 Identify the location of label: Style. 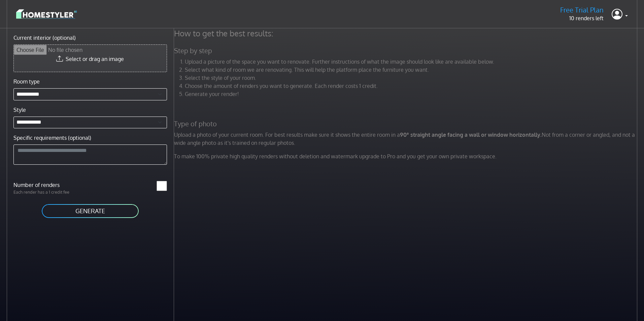
(19, 110).